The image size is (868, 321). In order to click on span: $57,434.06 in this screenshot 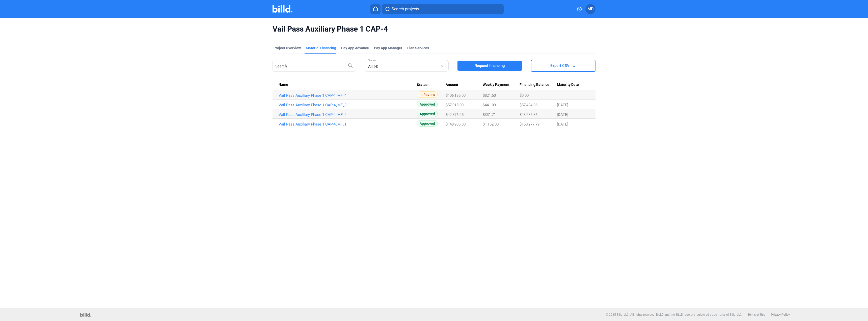, I will do `click(528, 105)`.